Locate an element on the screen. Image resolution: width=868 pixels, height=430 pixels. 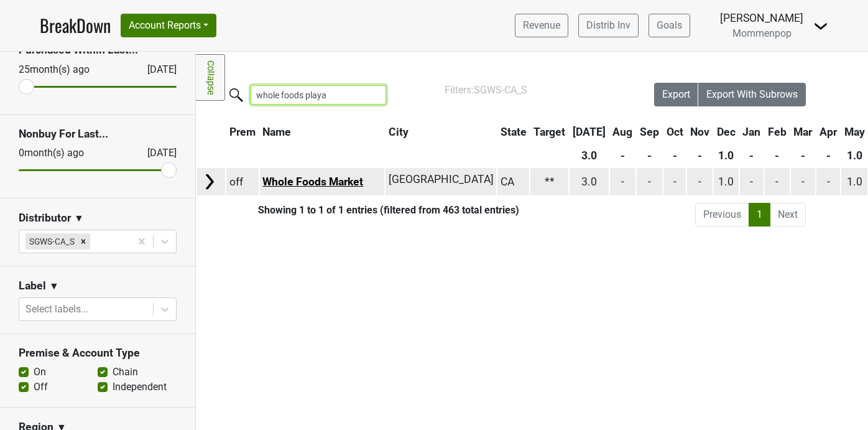
div: 25 month(s) ago is located at coordinates (68, 70).